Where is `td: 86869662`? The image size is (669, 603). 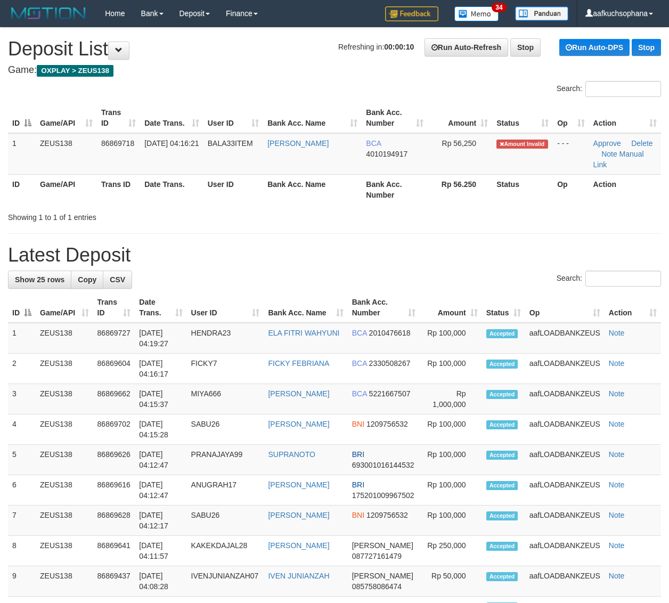
td: 86869662 is located at coordinates (114, 399).